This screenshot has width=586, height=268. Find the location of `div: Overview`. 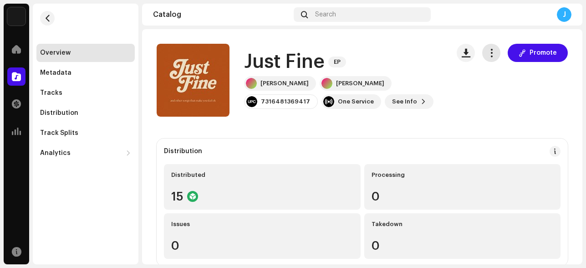

div: Overview is located at coordinates (55, 53).